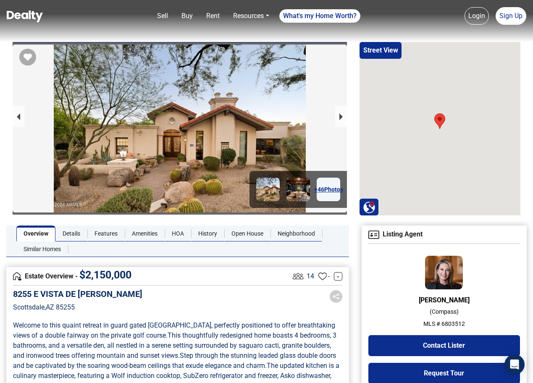  I want to click on button: Street View, so click(380, 50).